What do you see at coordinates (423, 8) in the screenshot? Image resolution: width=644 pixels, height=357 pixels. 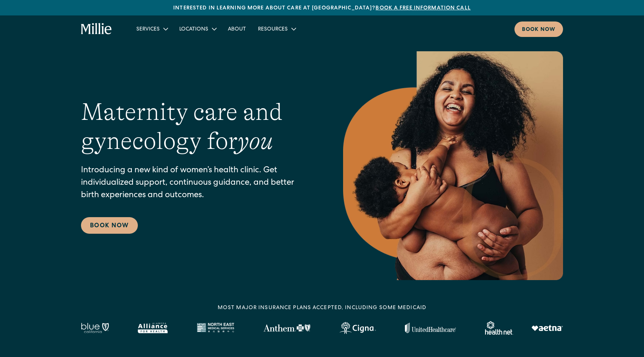 I see `a: Book a free information call` at bounding box center [423, 8].